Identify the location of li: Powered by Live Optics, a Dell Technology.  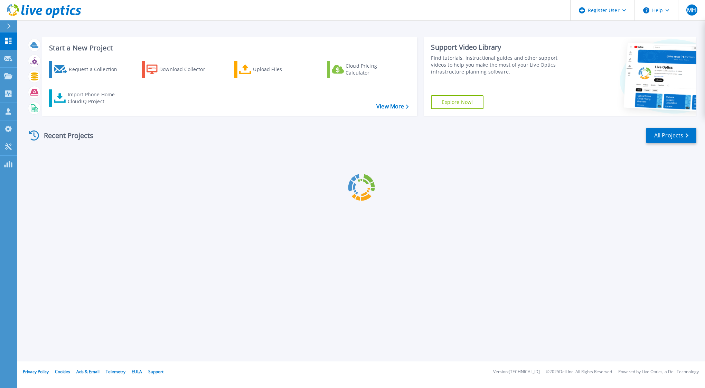
(658, 372).